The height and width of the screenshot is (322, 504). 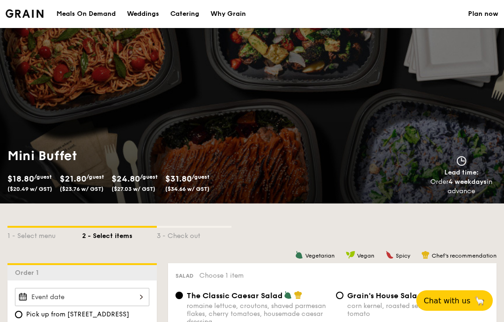 I want to click on div: corn kernel, roasted sesame dressing, cherry tomato, so click(x=418, y=310).